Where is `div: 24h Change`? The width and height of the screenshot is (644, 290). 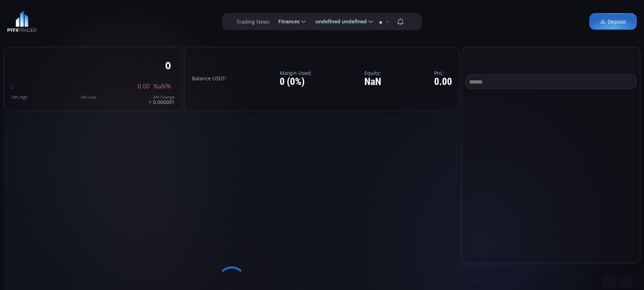
div: 24h Change is located at coordinates (161, 97).